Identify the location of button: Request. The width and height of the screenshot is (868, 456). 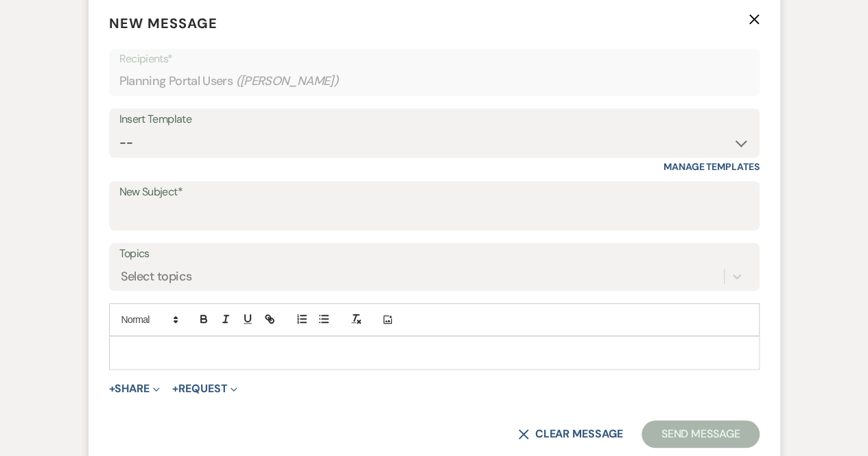
(205, 389).